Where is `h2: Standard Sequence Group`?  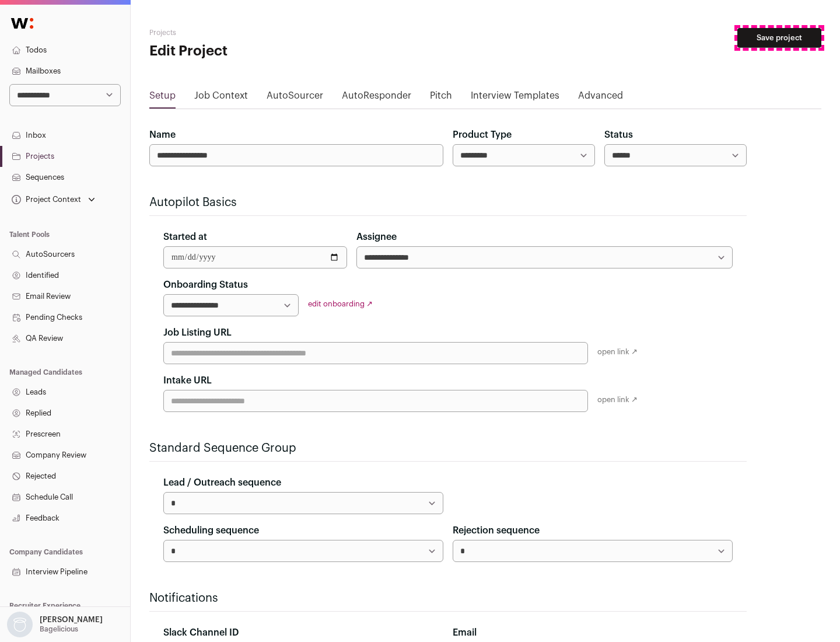
h2: Standard Sequence Group is located at coordinates (448, 448).